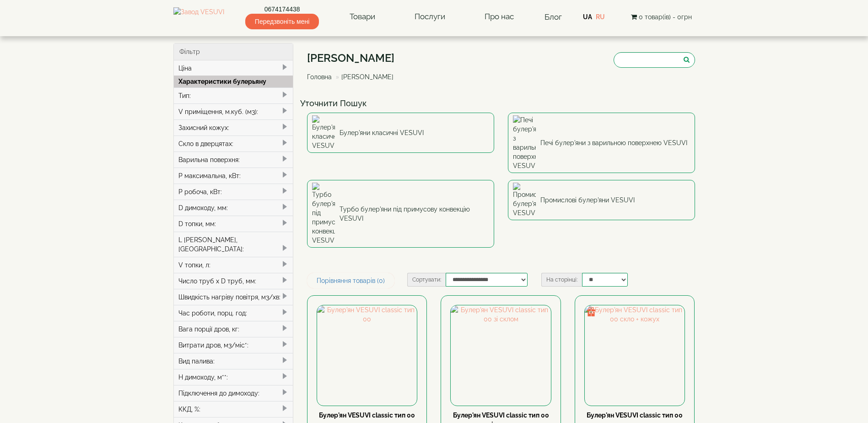 This screenshot has height=423, width=868. I want to click on a: RU, so click(600, 17).